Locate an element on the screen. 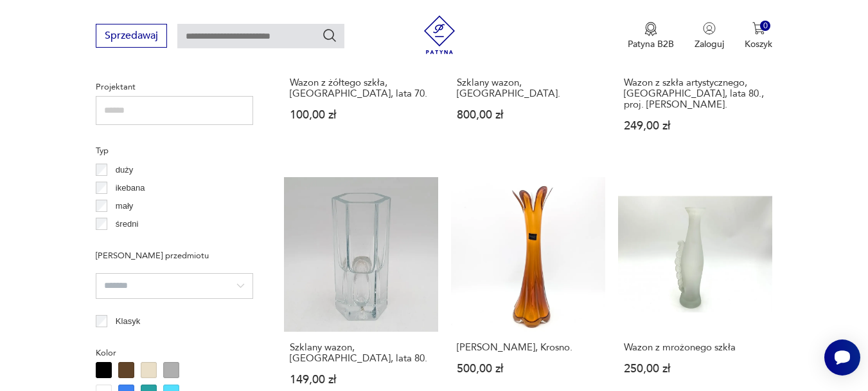 The height and width of the screenshot is (391, 868). img: Patyna - sklep z meblami i dekoracjami vintage is located at coordinates (440, 35).